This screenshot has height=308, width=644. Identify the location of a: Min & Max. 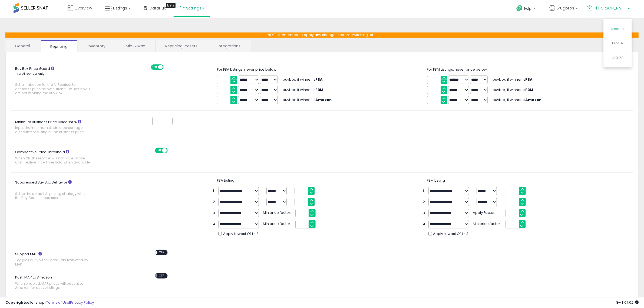
(135, 46).